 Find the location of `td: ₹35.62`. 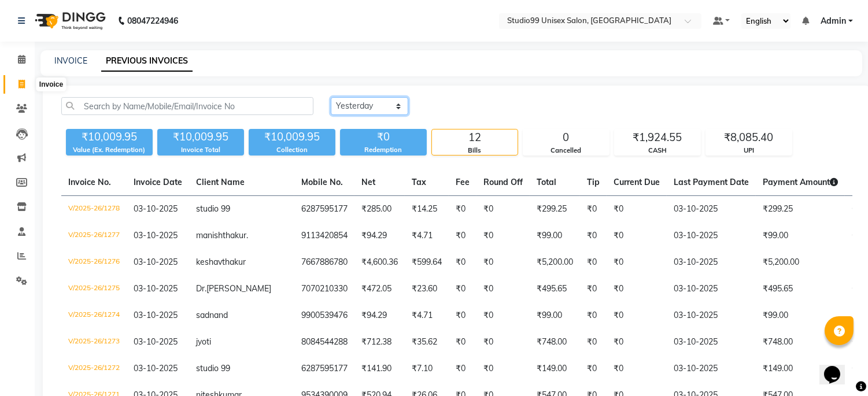

td: ₹35.62 is located at coordinates (427, 342).